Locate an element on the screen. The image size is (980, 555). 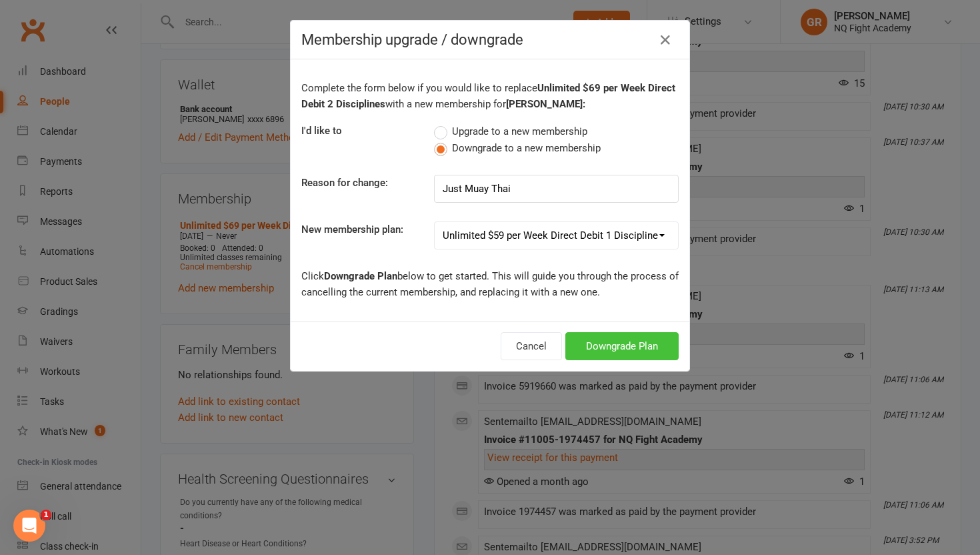
button: Close is located at coordinates (665, 40).